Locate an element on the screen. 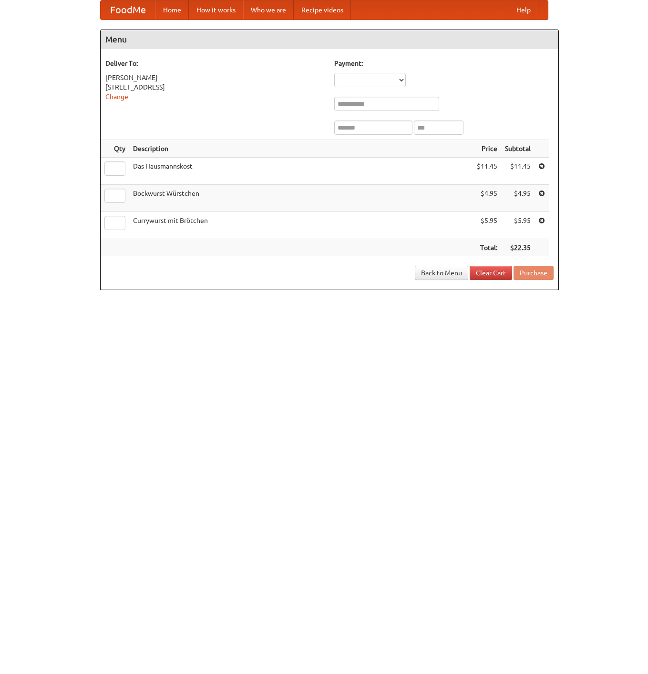 This screenshot has height=674, width=648. th: Price is located at coordinates (487, 149).